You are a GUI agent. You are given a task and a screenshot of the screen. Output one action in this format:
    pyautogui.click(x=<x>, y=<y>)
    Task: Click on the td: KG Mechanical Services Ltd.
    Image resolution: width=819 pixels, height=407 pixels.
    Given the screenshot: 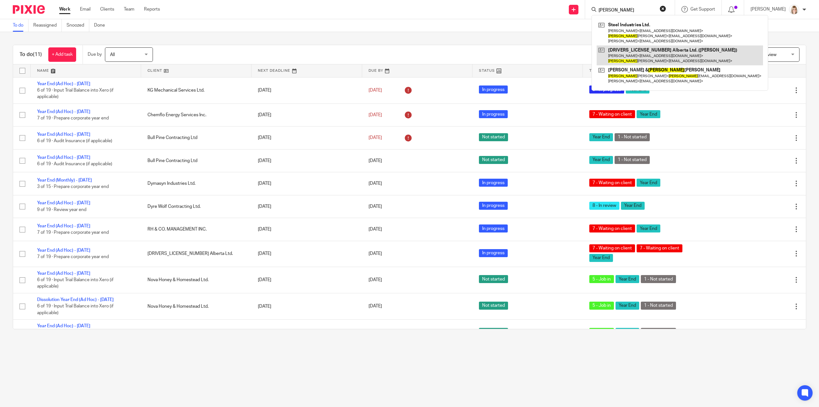 What is the action you would take?
    pyautogui.click(x=196, y=90)
    